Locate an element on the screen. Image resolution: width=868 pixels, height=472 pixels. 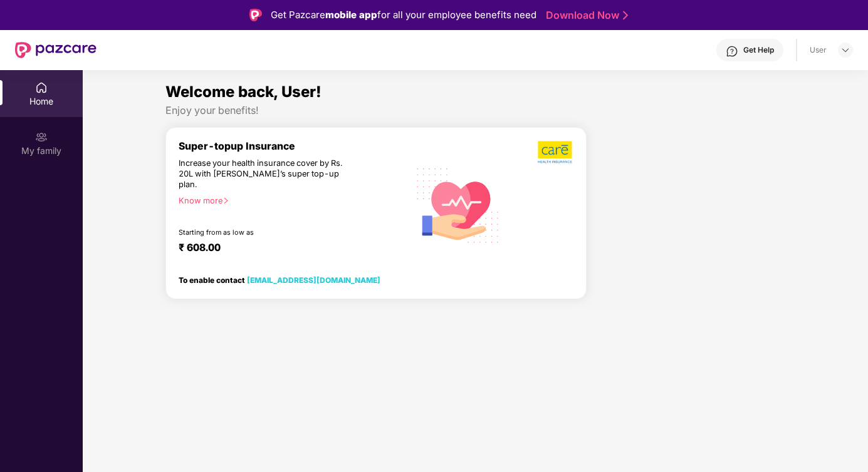
img: svg+xml;base64,PHN2ZyBpZD0iRHJvcGRvd24tMzJ4MzIiIHhtbG5zPSJodHRwOi8vd3d3LnczLm9yZy8yMDAwL3N2ZyIgd2... is located at coordinates (845, 50).